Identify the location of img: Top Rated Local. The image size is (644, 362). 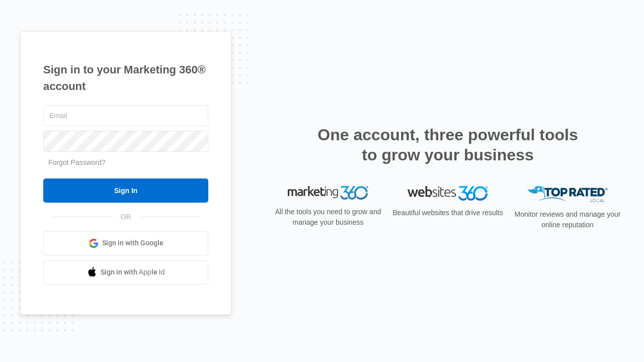
(568, 194).